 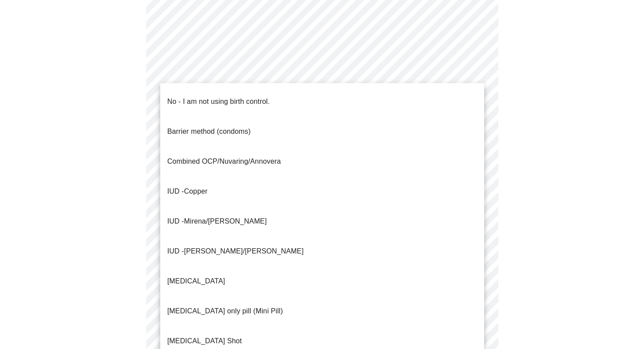 What do you see at coordinates (218, 102) in the screenshot?
I see `p: No - I am not using birth control.` at bounding box center [218, 102].